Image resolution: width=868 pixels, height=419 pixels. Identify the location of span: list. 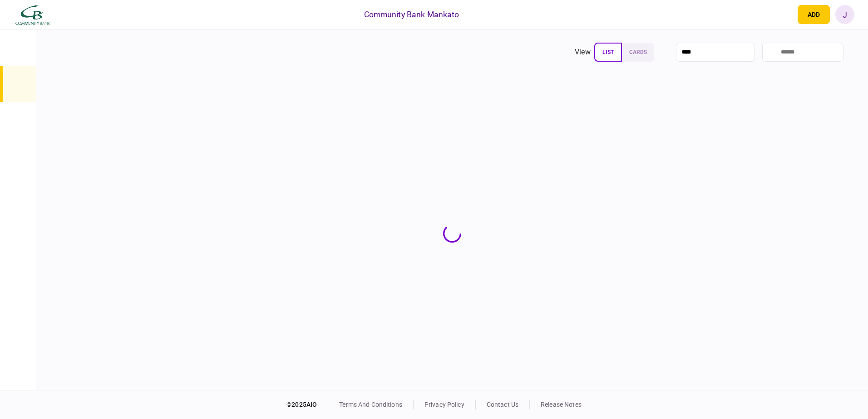
(608, 52).